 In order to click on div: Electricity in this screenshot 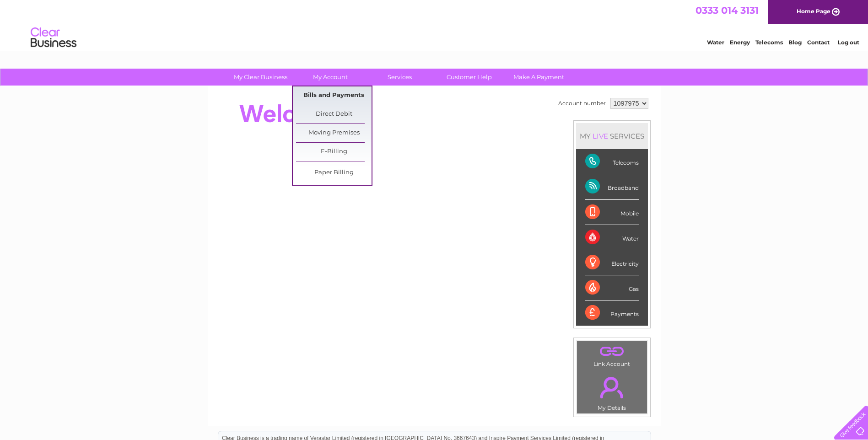, I will do `click(612, 263)`.